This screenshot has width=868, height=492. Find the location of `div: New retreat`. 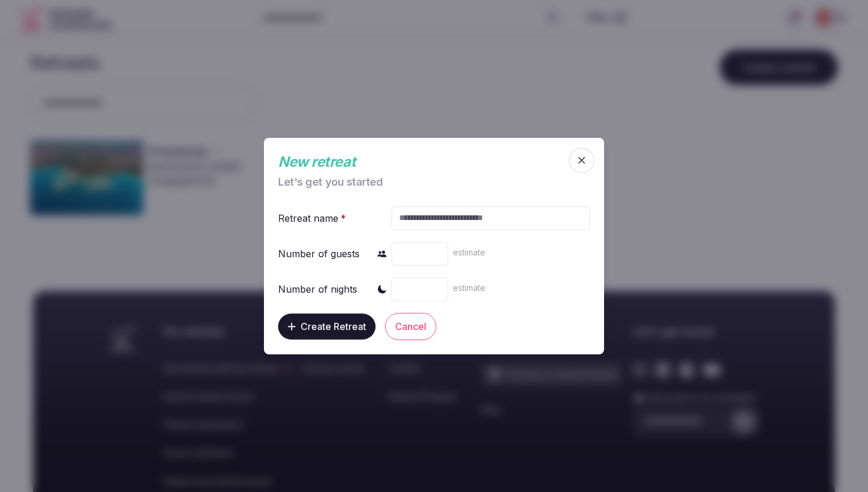

div: New retreat is located at coordinates (423, 162).